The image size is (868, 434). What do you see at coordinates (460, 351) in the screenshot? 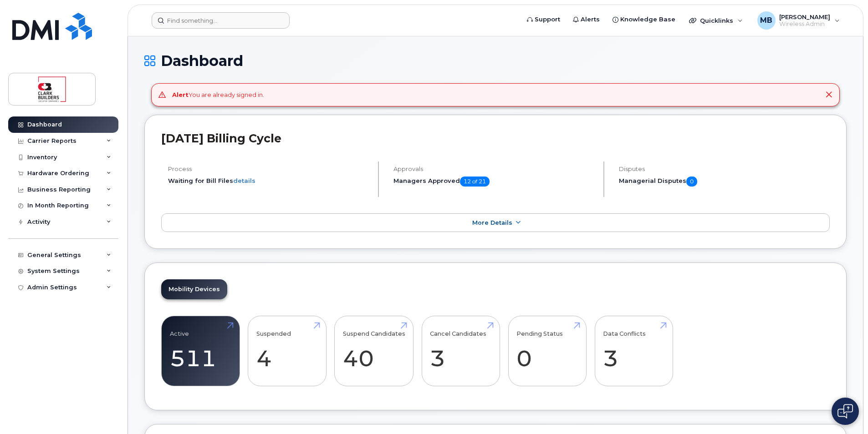
I see `a: Cancel Candidates 3` at bounding box center [460, 351].